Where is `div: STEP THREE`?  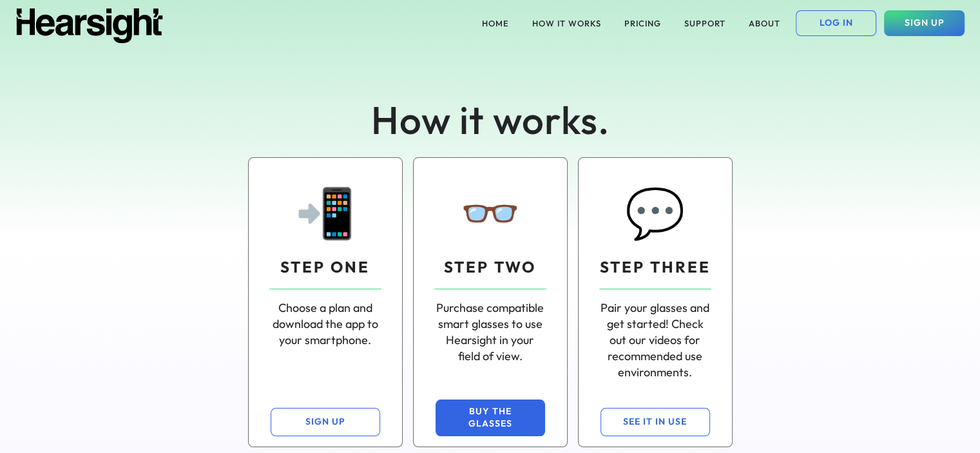
div: STEP THREE is located at coordinates (655, 267).